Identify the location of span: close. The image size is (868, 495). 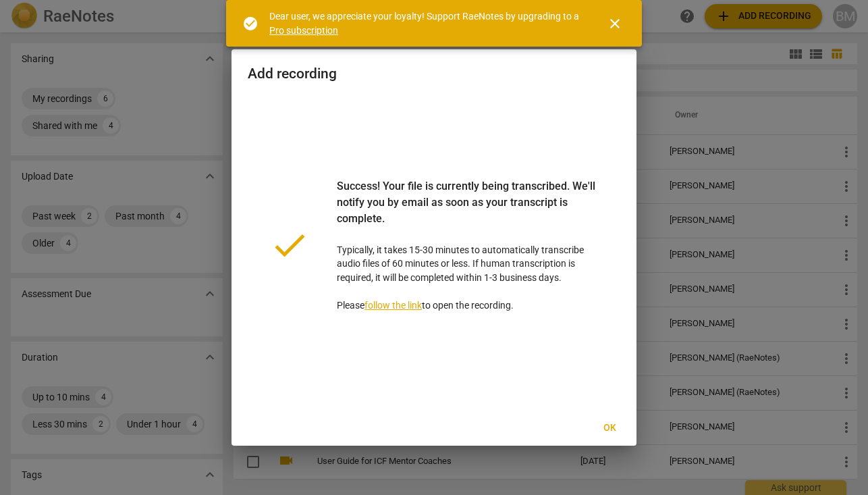
(615, 24).